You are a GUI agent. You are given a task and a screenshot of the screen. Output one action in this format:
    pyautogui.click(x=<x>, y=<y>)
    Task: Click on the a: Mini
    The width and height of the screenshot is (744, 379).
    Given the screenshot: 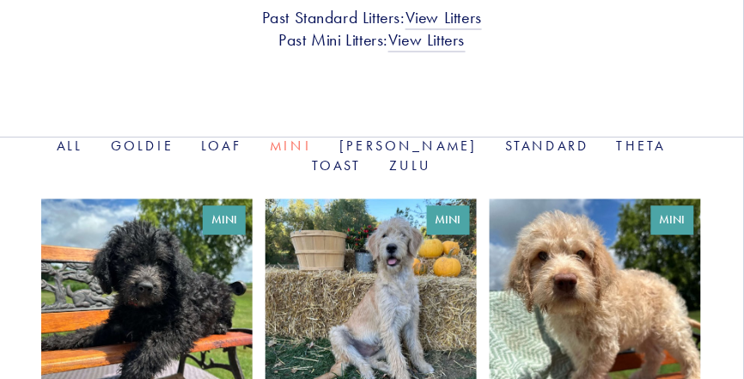 What is the action you would take?
    pyautogui.click(x=290, y=145)
    